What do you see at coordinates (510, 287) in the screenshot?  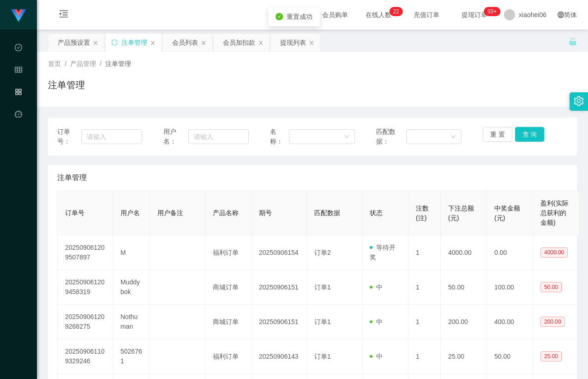 I see `td: 100.00` at bounding box center [510, 287].